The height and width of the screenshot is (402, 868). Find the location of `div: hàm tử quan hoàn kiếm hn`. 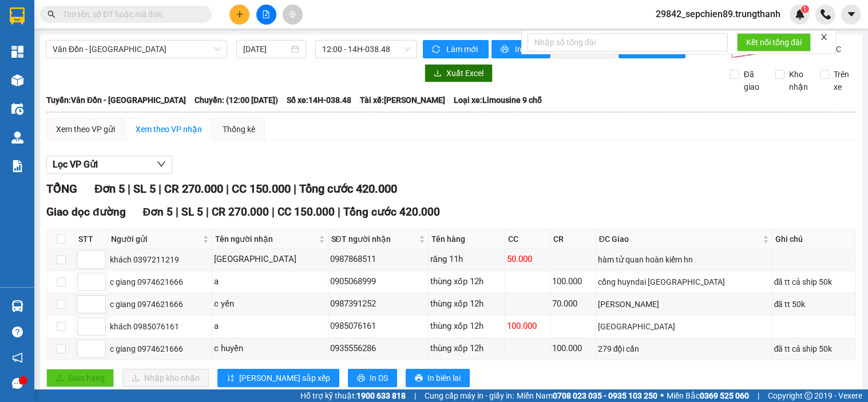

div: hàm tử quan hoàn kiếm hn is located at coordinates (684, 259).